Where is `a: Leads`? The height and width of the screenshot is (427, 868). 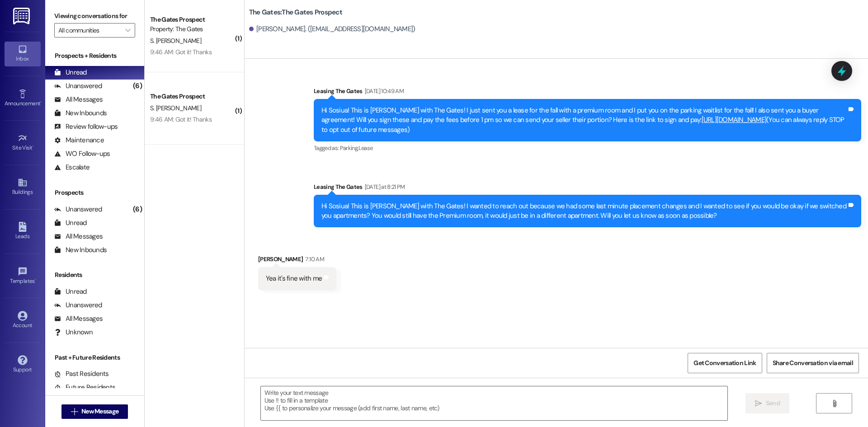
a: Leads is located at coordinates (23, 231).